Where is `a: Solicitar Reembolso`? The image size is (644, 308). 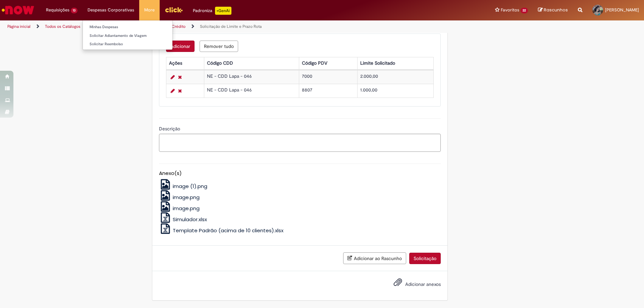
a: Solicitar Reembolso is located at coordinates (127, 44).